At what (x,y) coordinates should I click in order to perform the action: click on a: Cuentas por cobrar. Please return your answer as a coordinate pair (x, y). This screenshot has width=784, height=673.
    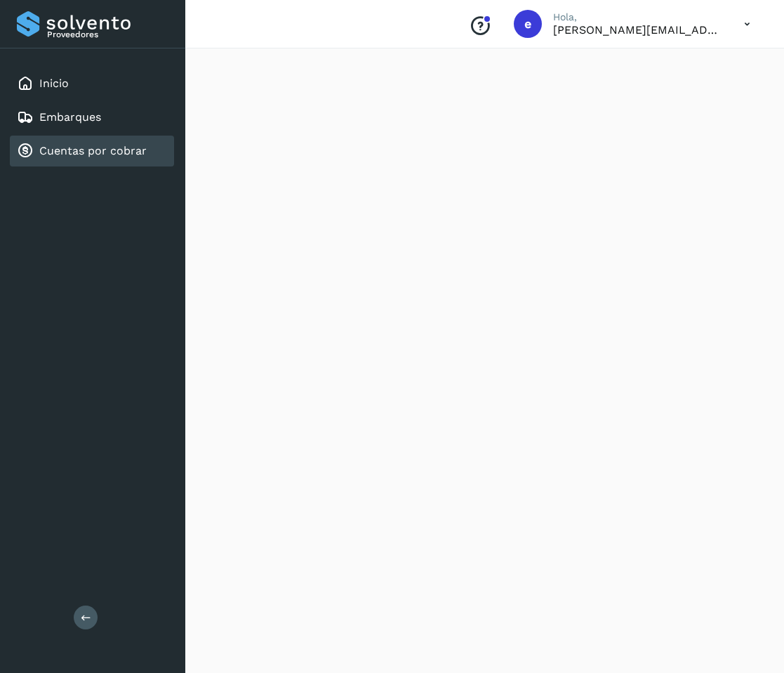
    Looking at the image, I should click on (93, 150).